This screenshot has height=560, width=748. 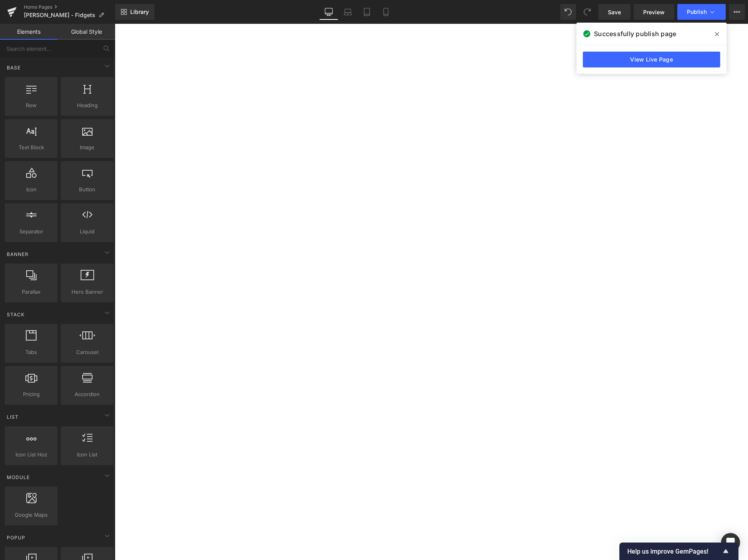 I want to click on span: Icon List Hoz, so click(x=31, y=454).